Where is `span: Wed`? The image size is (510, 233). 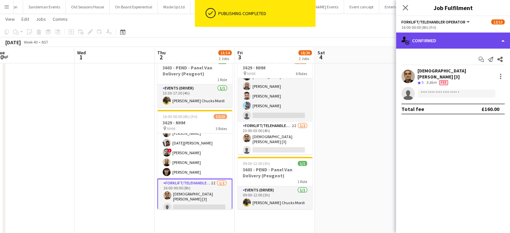
span: Wed is located at coordinates (82, 53).